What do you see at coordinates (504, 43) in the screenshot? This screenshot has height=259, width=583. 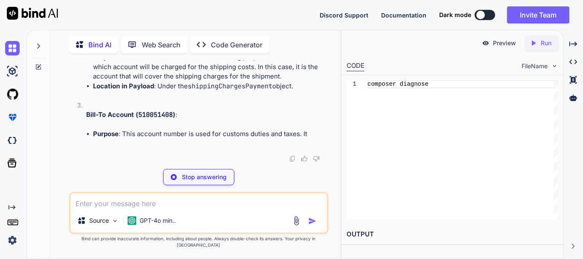 I see `p: Preview` at bounding box center [504, 43].